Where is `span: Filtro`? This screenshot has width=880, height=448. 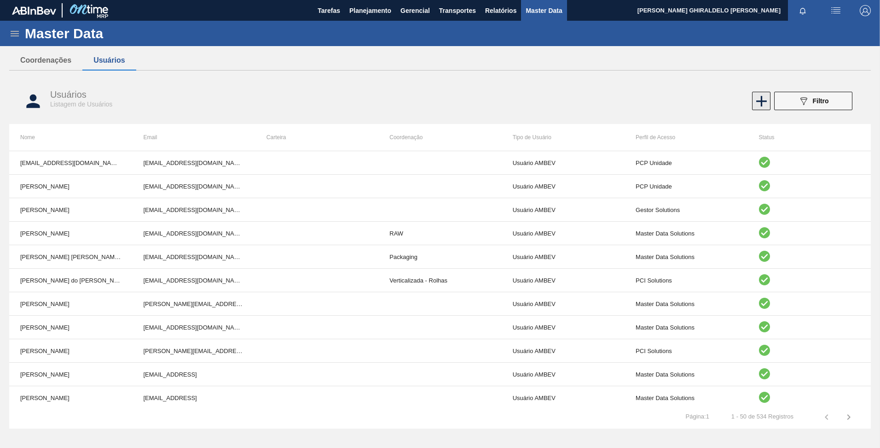
span: Filtro is located at coordinates (821, 101).